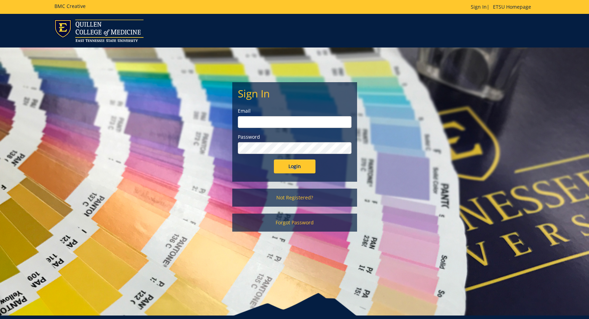 The height and width of the screenshot is (319, 589). Describe the element at coordinates (512, 7) in the screenshot. I see `a: ETSU Homepage` at that location.